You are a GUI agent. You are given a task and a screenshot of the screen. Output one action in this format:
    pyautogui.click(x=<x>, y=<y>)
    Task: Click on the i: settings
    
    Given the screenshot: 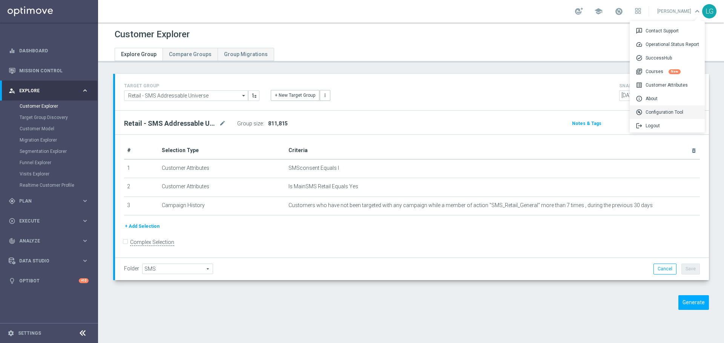 What is the action you would take?
    pyautogui.click(x=11, y=334)
    